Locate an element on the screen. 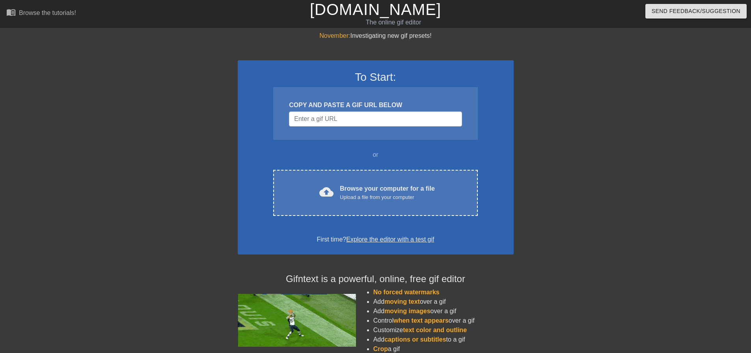 The width and height of the screenshot is (751, 353). li: Customize is located at coordinates (444, 330).